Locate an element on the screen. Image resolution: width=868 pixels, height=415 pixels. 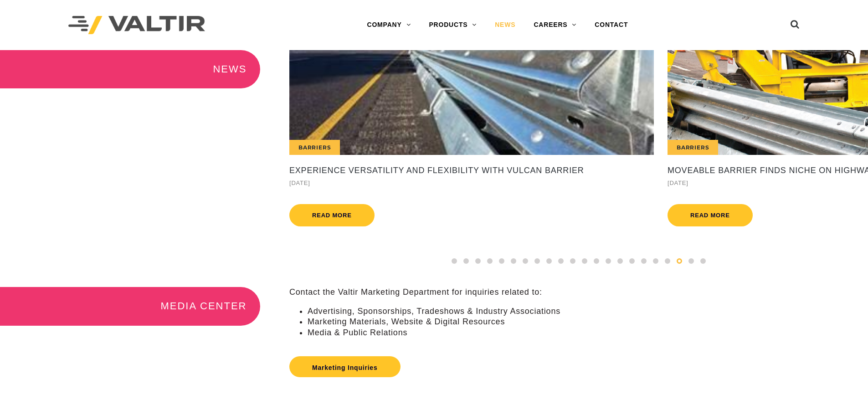
h5: Experience Versatility and Flexibility with Vulcan Barrier is located at coordinates (472, 171).